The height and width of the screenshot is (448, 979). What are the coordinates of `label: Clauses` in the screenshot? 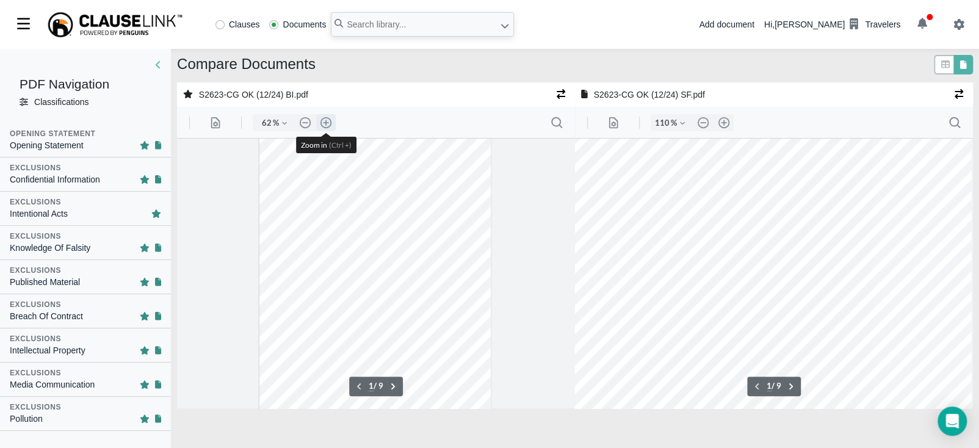 It's located at (237, 24).